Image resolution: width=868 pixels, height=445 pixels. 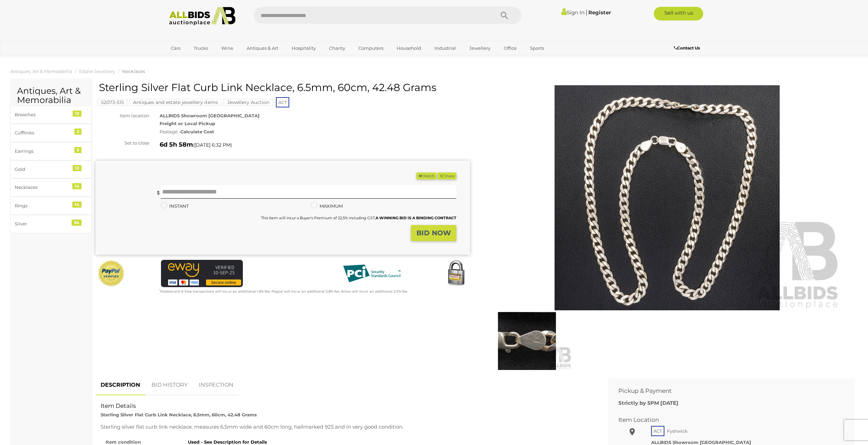 I want to click on strong: Item condition, so click(x=123, y=442).